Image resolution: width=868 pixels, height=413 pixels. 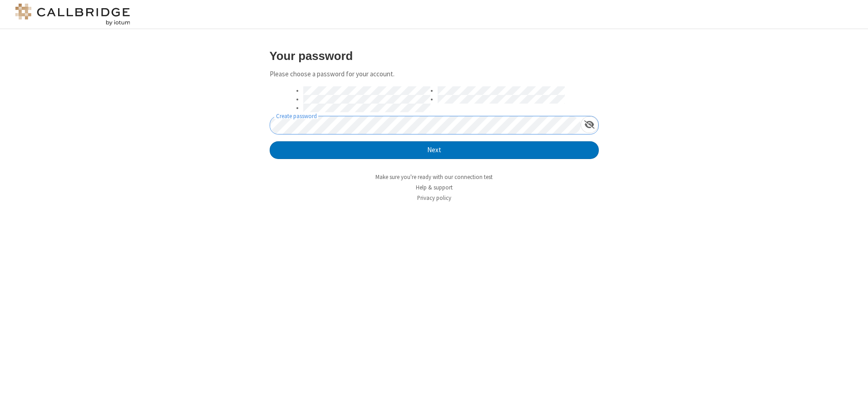 What do you see at coordinates (434, 150) in the screenshot?
I see `button: Next` at bounding box center [434, 150].